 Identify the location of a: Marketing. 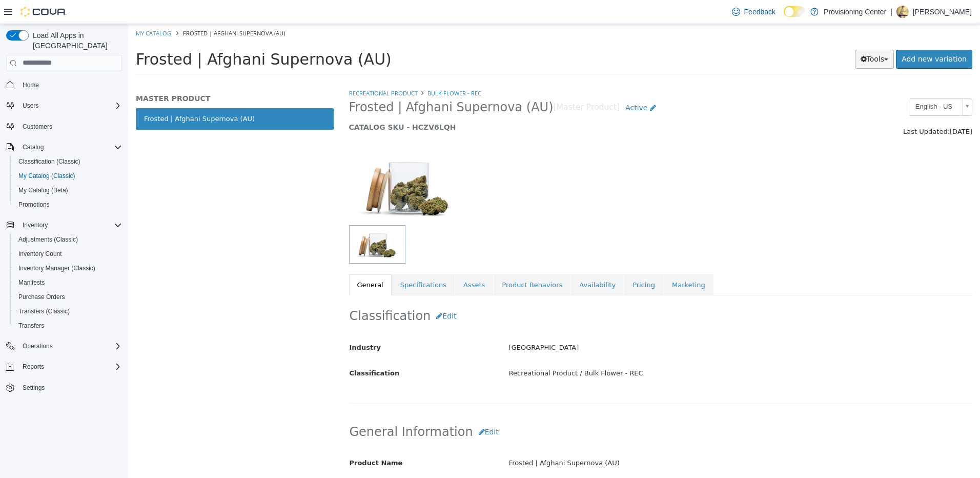
(560, 261).